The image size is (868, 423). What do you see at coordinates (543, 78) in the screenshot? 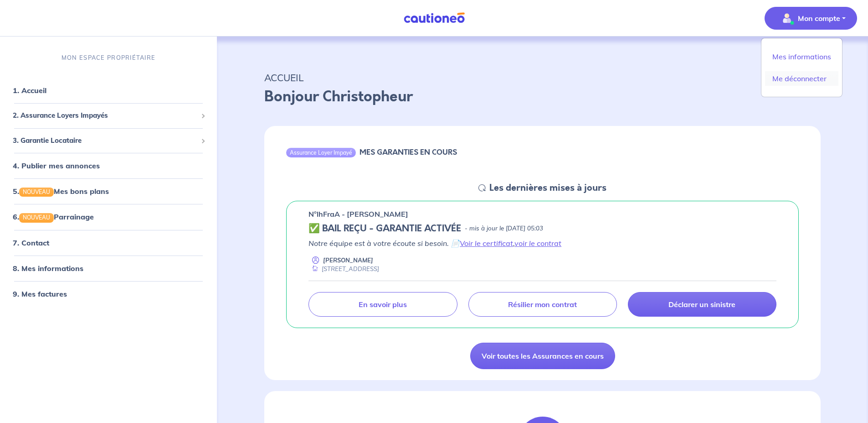
I see `p: ACCUEIL` at bounding box center [543, 78].